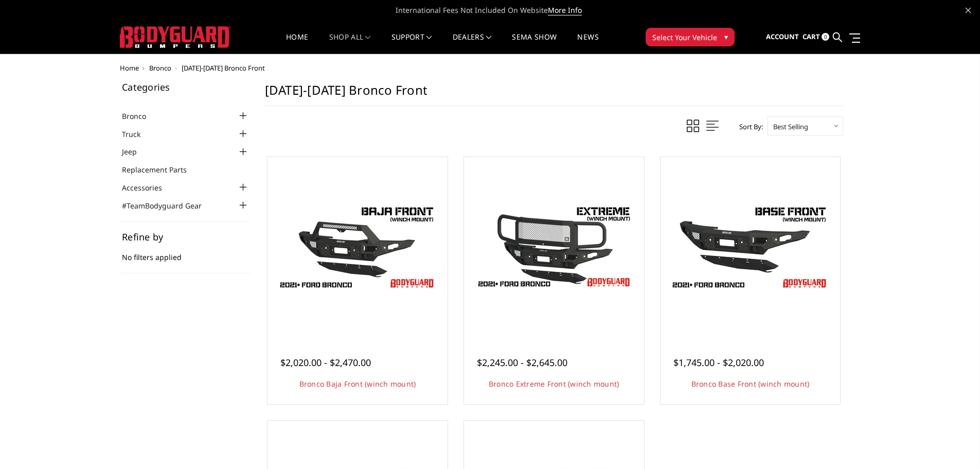 Image resolution: width=980 pixels, height=469 pixels. What do you see at coordinates (357, 384) in the screenshot?
I see `a: Bronco Baja Front (winch mount)` at bounding box center [357, 384].